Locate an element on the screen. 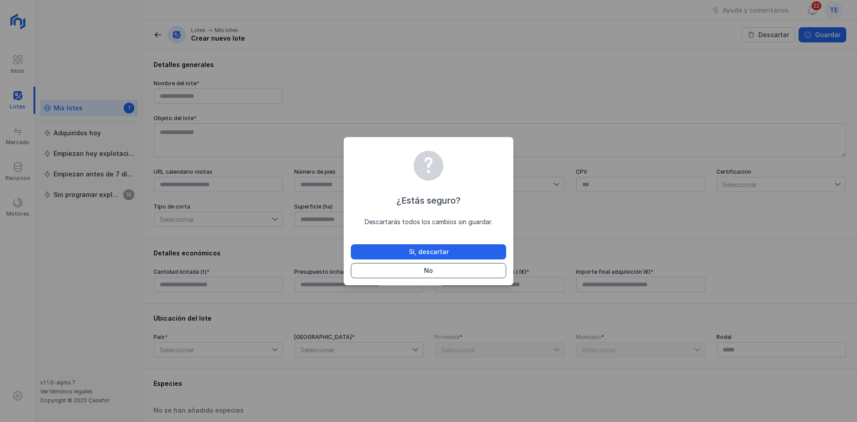 The width and height of the screenshot is (857, 422). button: No is located at coordinates (428, 270).